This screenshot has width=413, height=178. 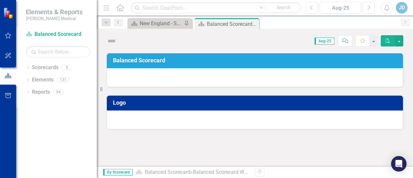 I want to click on div: Open Intercom Messenger, so click(x=399, y=164).